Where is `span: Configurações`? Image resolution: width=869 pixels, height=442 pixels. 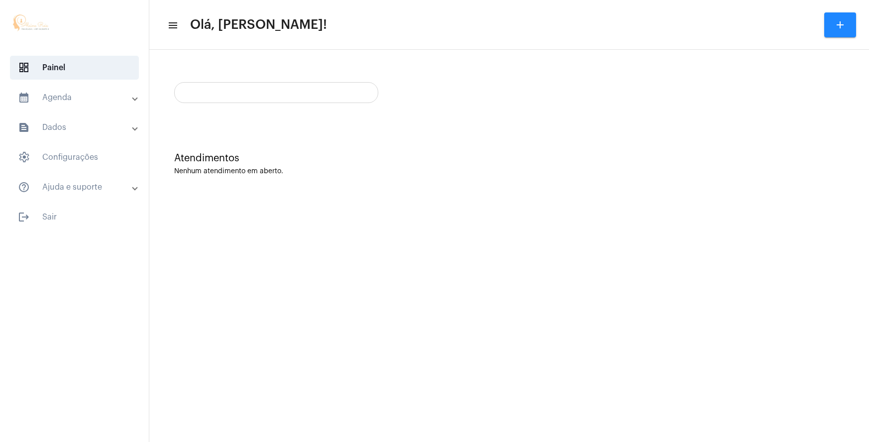 span: Configurações is located at coordinates (74, 157).